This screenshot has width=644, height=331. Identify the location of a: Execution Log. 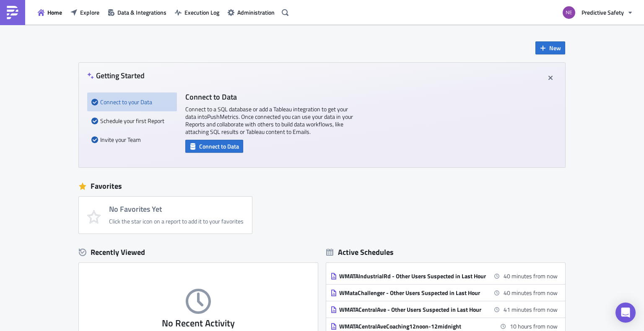
(197, 12).